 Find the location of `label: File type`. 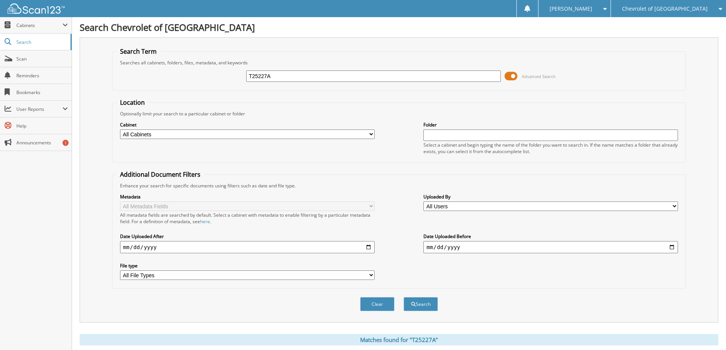

label: File type is located at coordinates (247, 266).